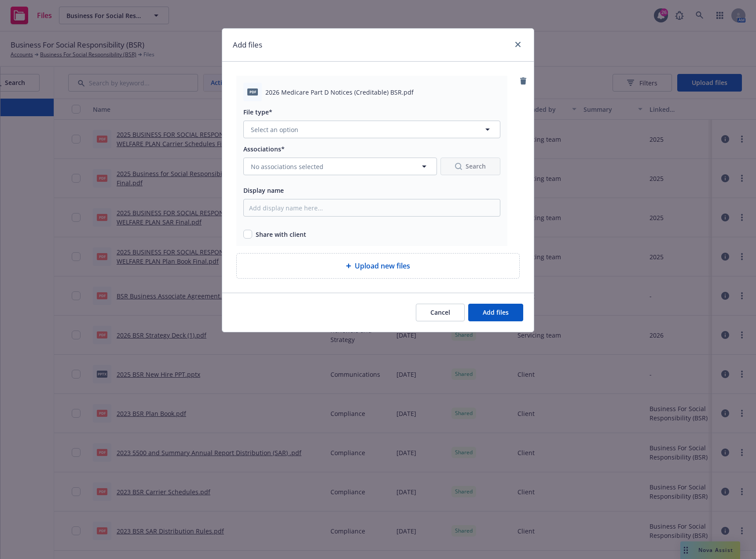 This screenshot has width=756, height=559. I want to click on span: pdf, so click(253, 92).